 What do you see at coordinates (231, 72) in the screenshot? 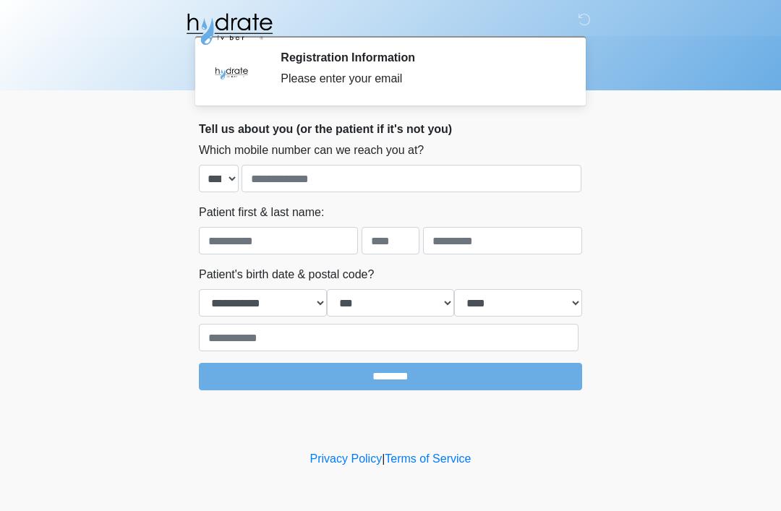
I see `img: Agent Avatar` at bounding box center [231, 72].